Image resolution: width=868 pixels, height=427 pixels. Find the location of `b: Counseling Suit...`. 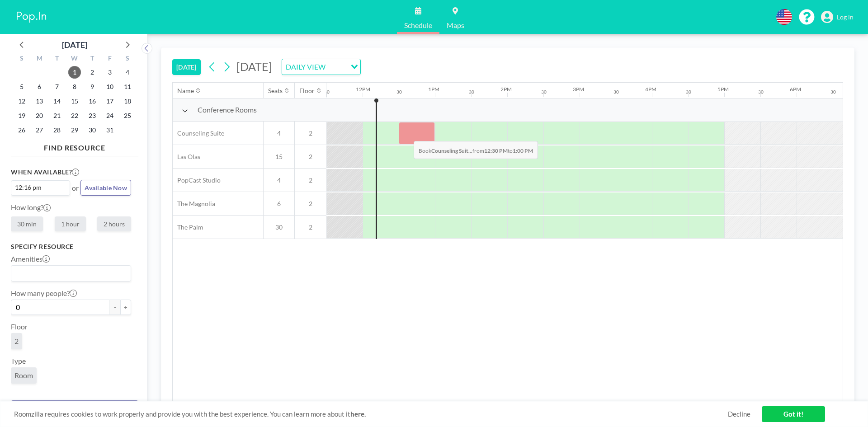

b: Counseling Suit... is located at coordinates (451, 151).